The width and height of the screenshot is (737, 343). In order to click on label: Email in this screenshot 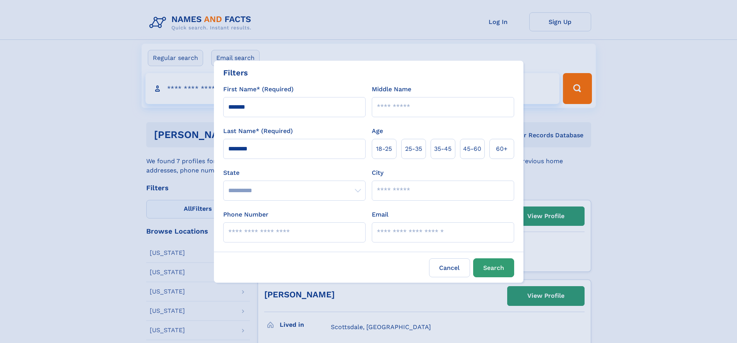, I will do `click(380, 215)`.